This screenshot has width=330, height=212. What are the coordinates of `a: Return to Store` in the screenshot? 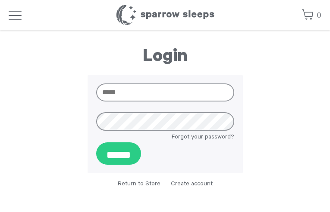 It's located at (139, 185).